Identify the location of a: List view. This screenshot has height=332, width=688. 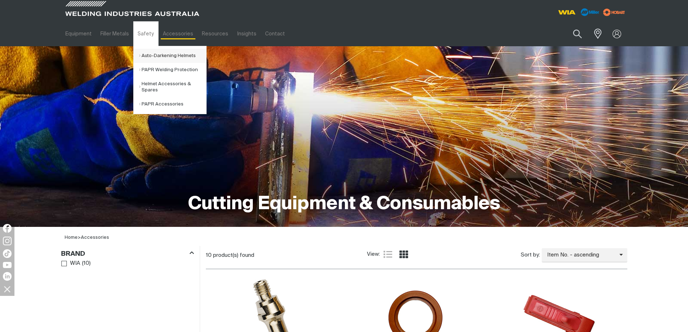
(388, 254).